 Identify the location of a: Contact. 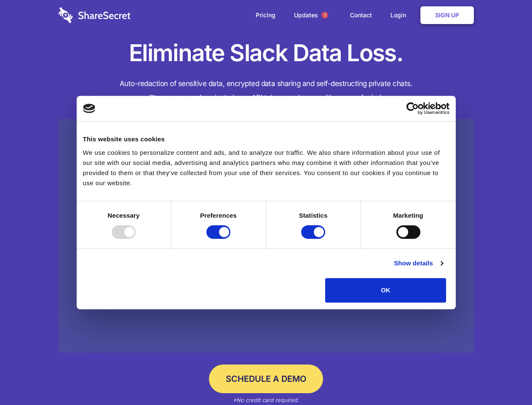
(361, 15).